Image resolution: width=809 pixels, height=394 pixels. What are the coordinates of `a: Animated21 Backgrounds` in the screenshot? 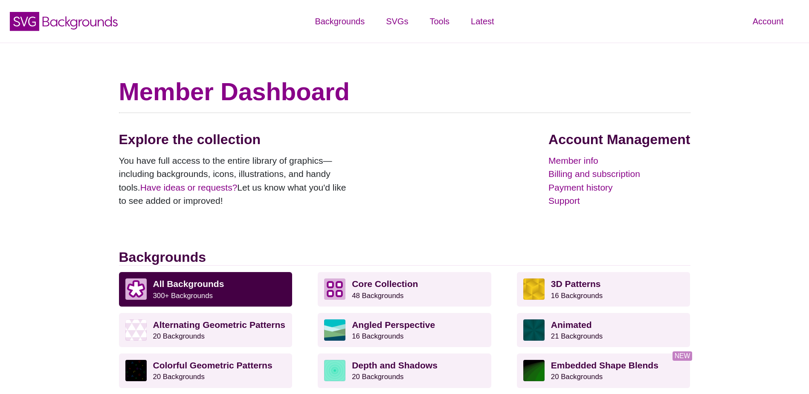 It's located at (603, 330).